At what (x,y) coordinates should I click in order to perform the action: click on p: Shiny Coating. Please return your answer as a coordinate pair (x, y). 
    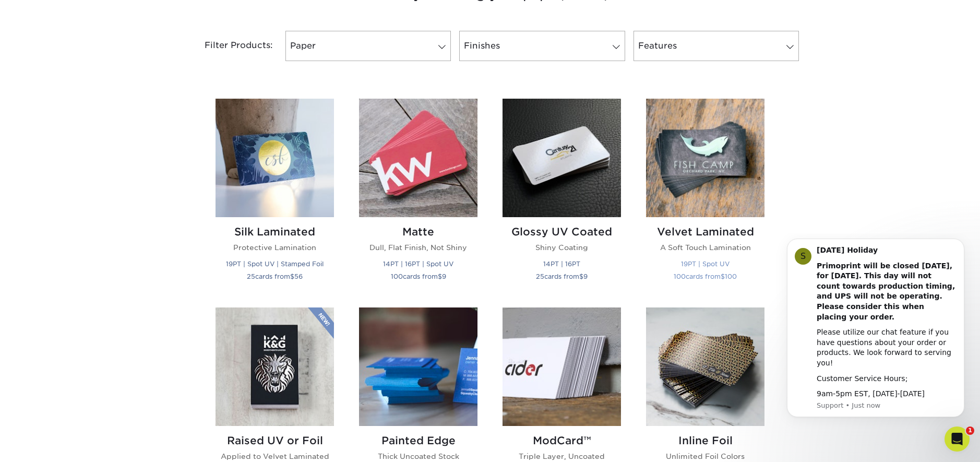
    Looking at the image, I should click on (562, 247).